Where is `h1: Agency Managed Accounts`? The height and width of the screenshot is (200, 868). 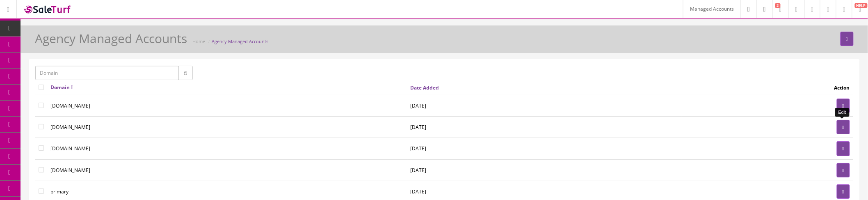
h1: Agency Managed Accounts is located at coordinates (111, 38).